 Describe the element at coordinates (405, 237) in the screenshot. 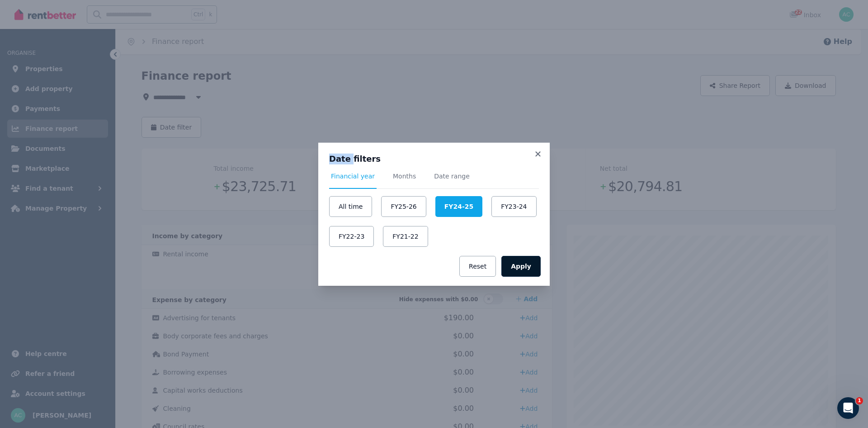

I see `button: FY21-22` at that location.